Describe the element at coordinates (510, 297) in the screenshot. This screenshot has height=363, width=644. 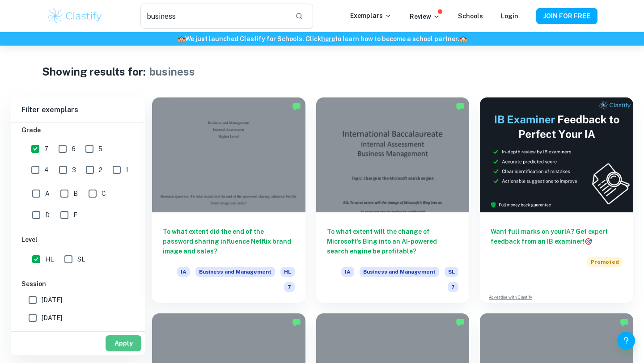
I see `a: Advertise with Clastify` at that location.